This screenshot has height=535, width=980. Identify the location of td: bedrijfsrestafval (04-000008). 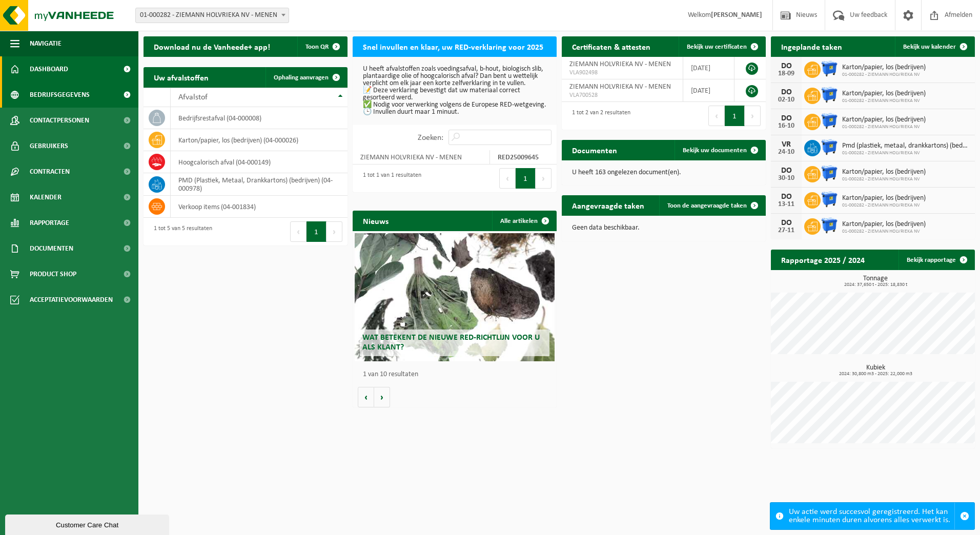
(259, 118).